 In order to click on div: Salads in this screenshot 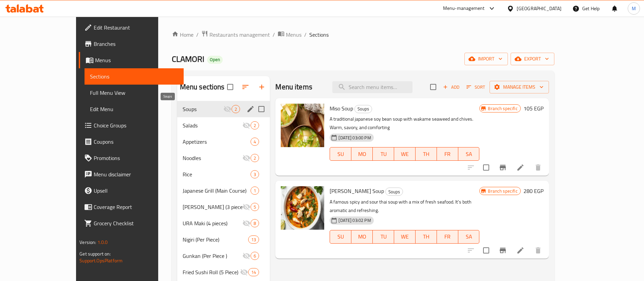, I will do `click(213, 125)`.